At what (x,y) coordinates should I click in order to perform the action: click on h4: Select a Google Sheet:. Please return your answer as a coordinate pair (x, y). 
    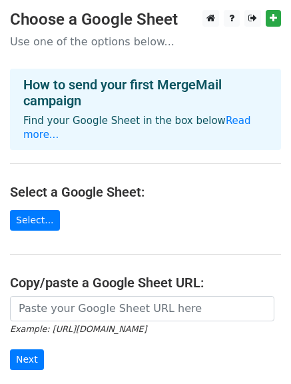
    Looking at the image, I should click on (145, 192).